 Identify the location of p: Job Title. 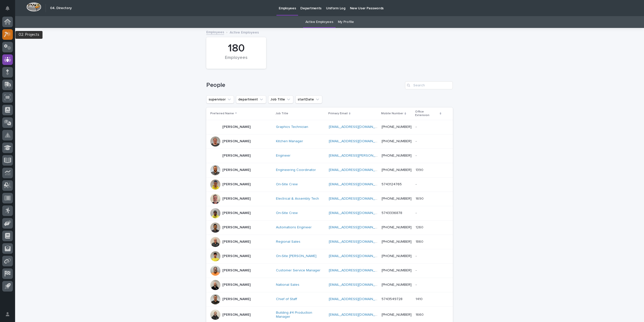
(282, 113).